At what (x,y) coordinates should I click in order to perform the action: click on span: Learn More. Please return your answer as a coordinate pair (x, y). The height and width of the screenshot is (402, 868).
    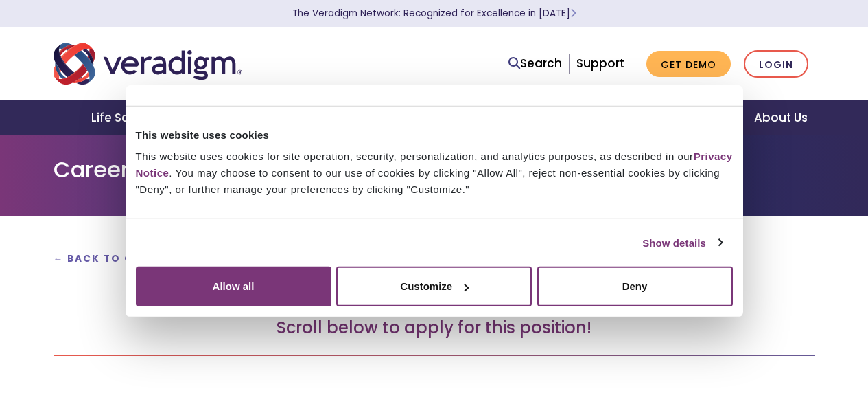
    Looking at the image, I should click on (573, 13).